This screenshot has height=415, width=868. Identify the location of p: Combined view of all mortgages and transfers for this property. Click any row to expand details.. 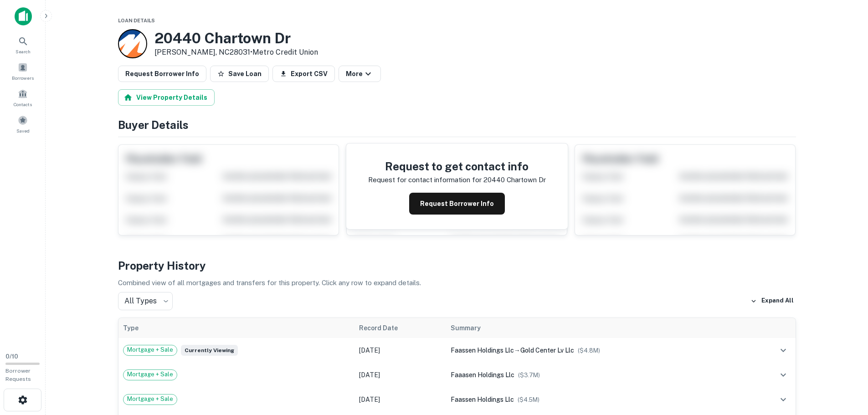
(457, 283).